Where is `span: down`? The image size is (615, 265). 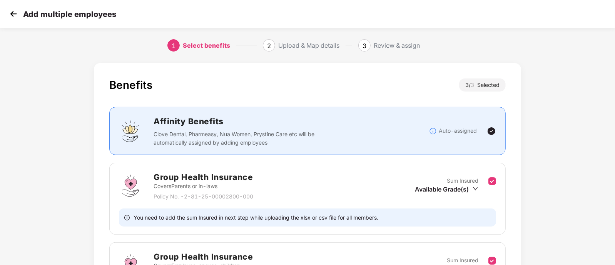
span: down is located at coordinates (476, 189).